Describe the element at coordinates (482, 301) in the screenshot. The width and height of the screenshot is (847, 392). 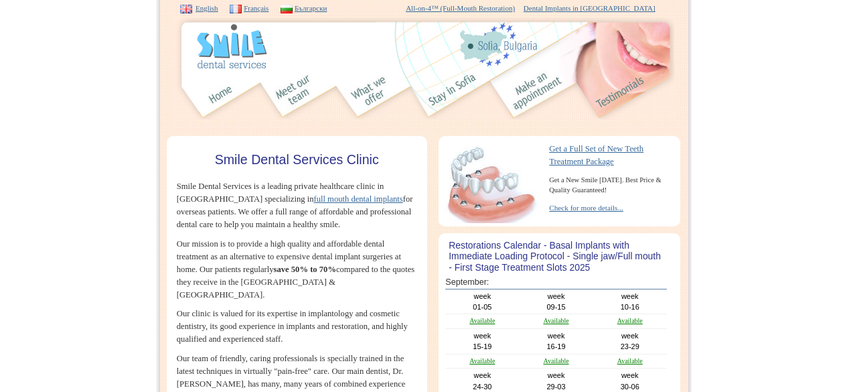
I see `td: week 01-05` at that location.